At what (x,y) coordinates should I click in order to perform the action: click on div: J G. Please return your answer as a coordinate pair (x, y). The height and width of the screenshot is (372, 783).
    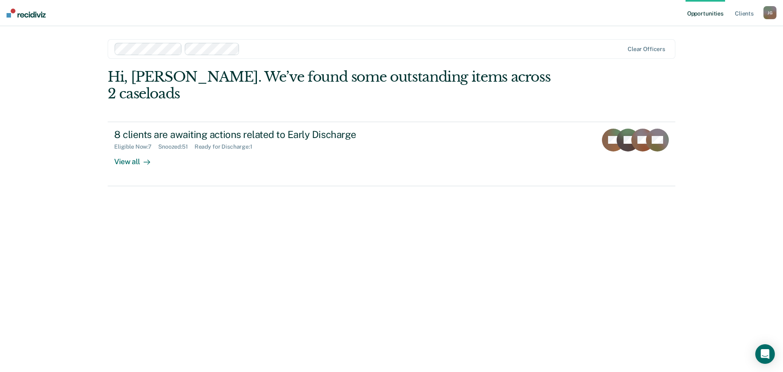
    Looking at the image, I should click on (770, 13).